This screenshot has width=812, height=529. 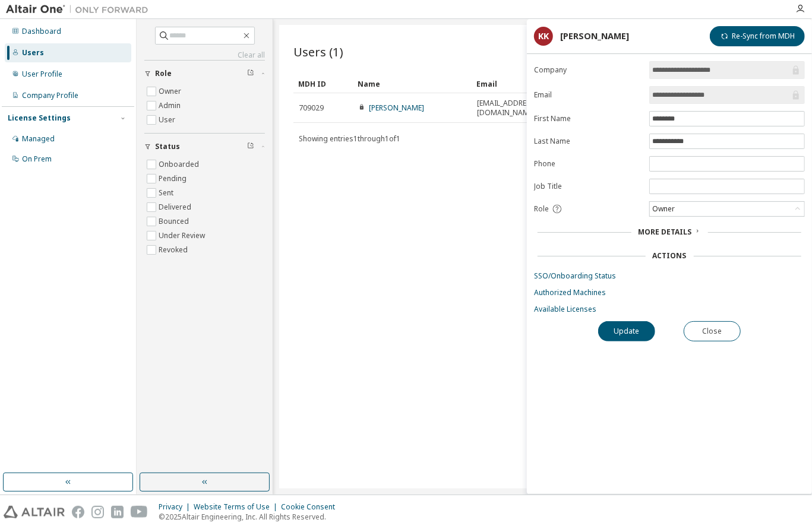 I want to click on img: altair_logo.svg, so click(x=34, y=511).